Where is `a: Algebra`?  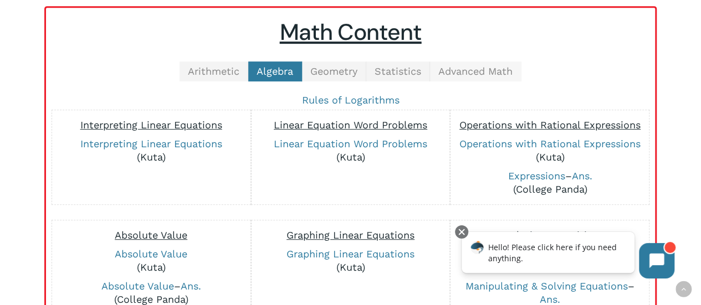
a: Algebra is located at coordinates (275, 71).